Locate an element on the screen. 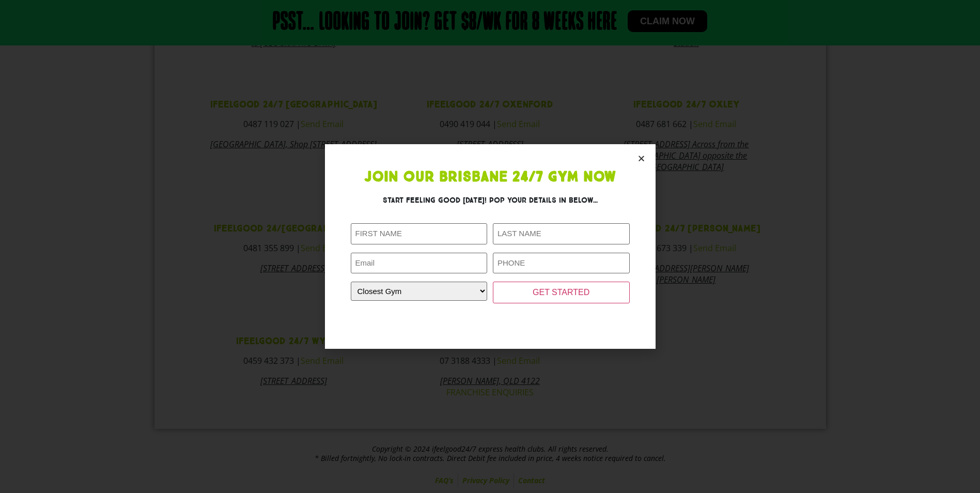  input: Email is located at coordinates (419, 263).